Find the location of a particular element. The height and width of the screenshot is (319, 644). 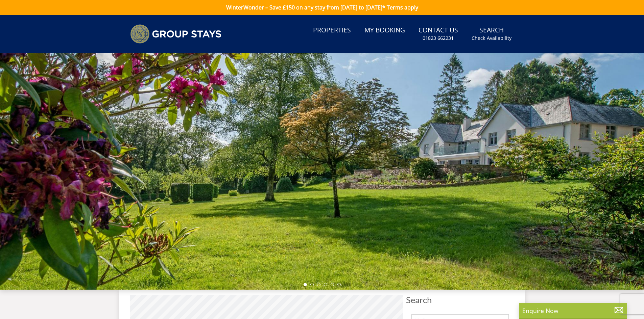

a: SearchCheck Availability is located at coordinates (491, 34).